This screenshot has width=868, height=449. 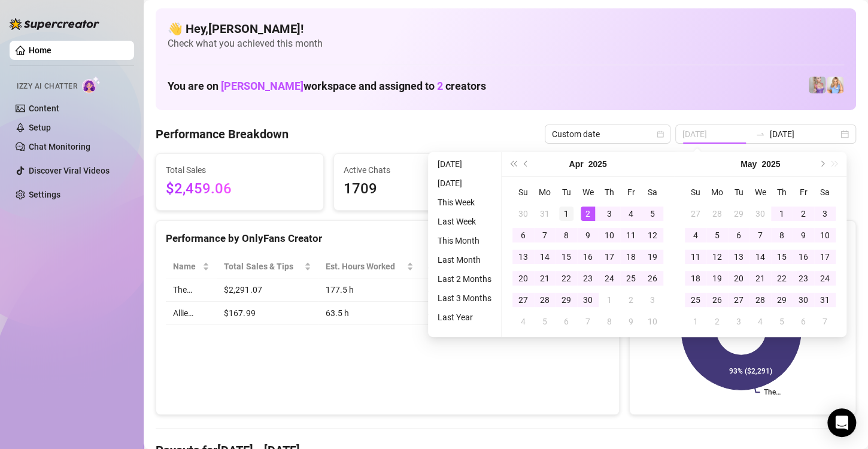 I want to click on text: The…, so click(x=772, y=392).